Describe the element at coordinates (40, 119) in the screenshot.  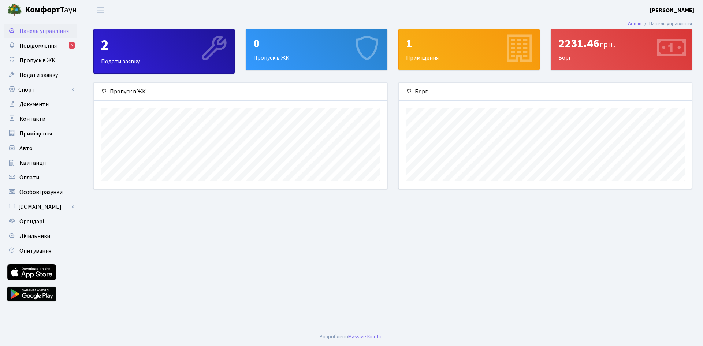
I see `a: Контакти` at that location.